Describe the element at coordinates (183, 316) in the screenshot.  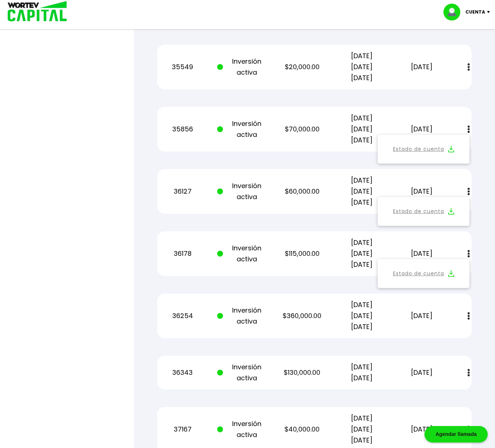
I see `p: 36254` at that location.